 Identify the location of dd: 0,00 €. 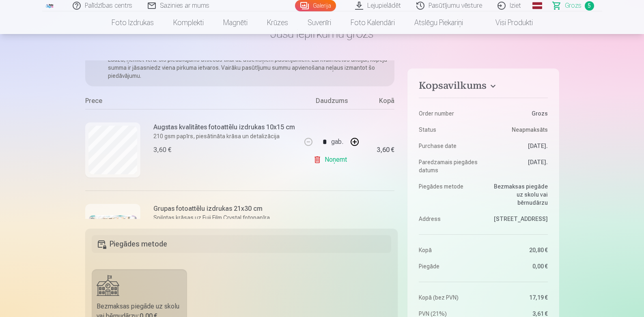
(517, 267).